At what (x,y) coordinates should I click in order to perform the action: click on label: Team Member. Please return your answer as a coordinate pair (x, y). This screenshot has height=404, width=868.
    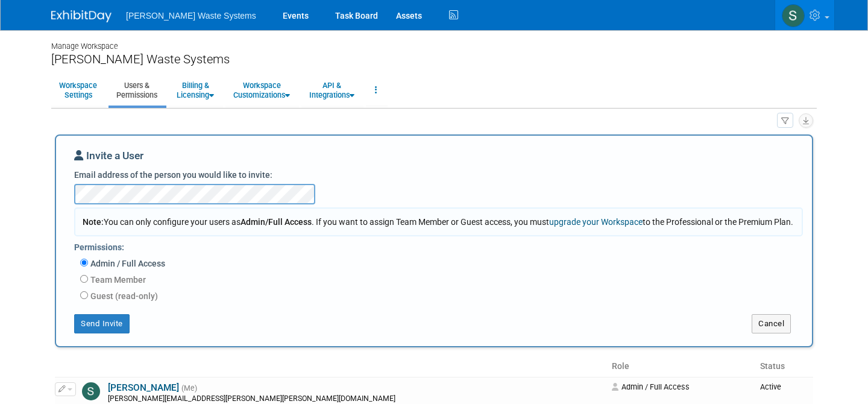
    Looking at the image, I should click on (117, 280).